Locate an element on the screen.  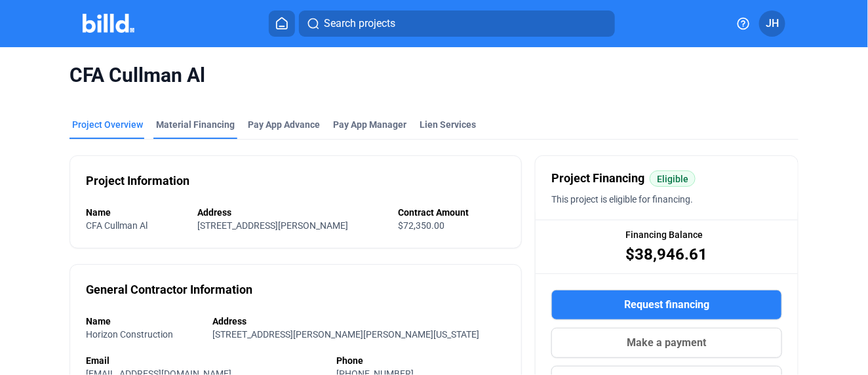
div: Email is located at coordinates (204, 361).